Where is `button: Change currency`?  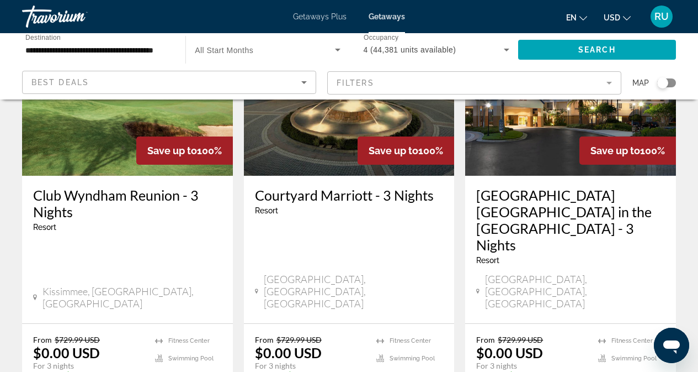 button: Change currency is located at coordinates (617, 17).